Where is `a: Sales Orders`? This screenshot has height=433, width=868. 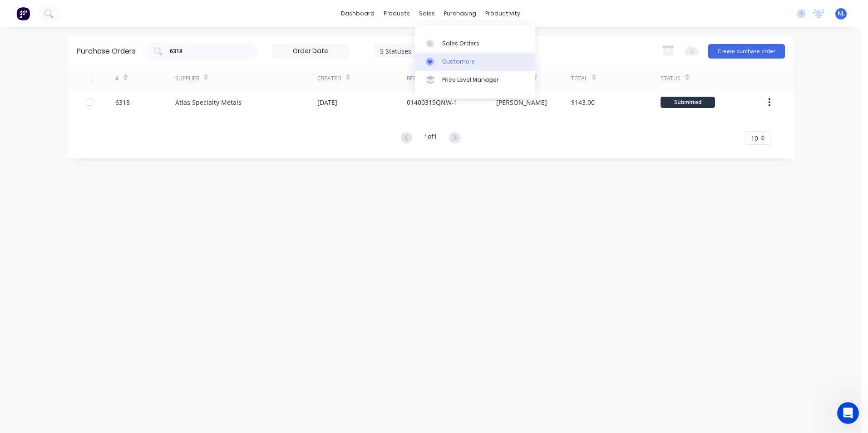 a: Sales Orders is located at coordinates (475, 43).